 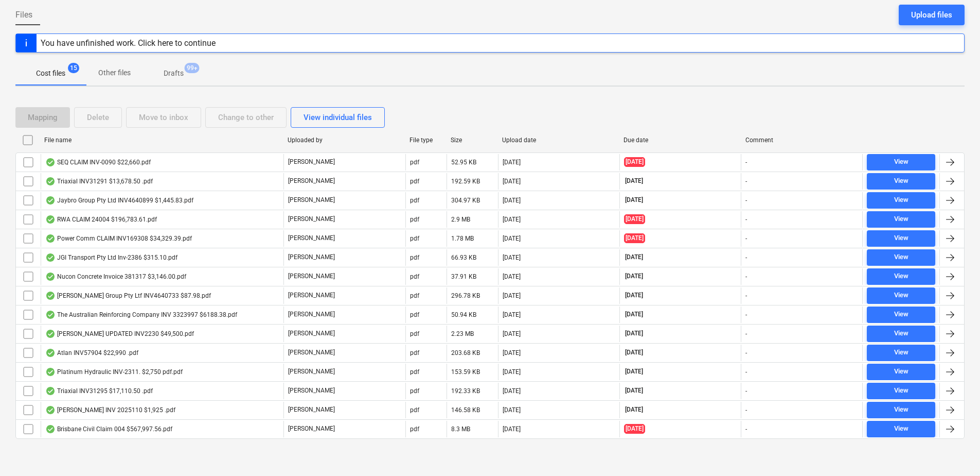 I want to click on span: Files, so click(x=24, y=15).